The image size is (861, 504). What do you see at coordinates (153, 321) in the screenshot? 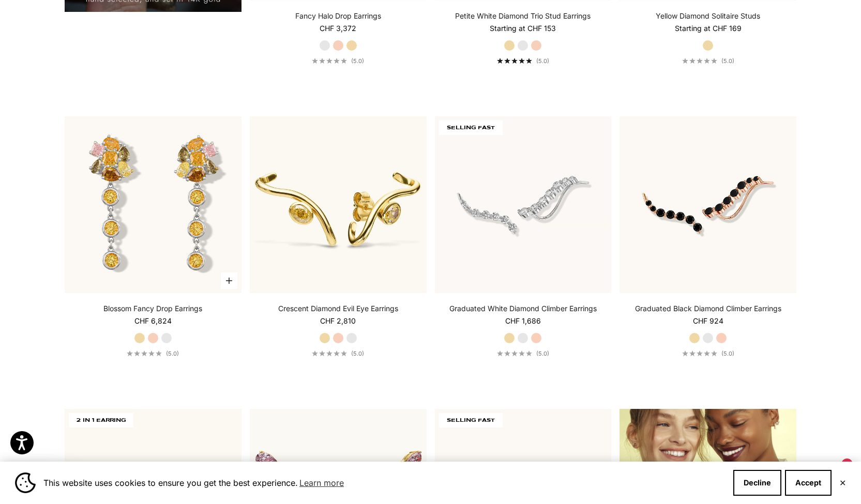
I see `sale-price: CHF 6,824` at bounding box center [153, 321].